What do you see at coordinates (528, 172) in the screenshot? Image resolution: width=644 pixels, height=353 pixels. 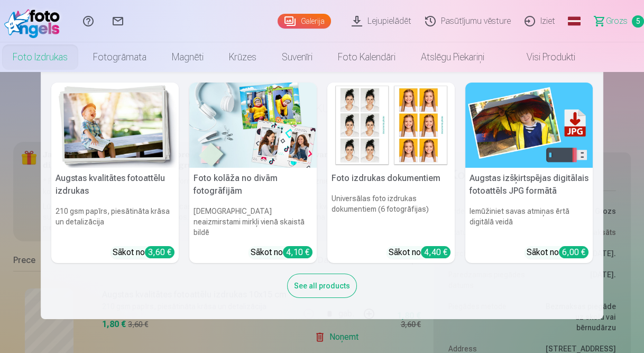 I see `a: Augstas izšķirtspējas digitālais fotoattēls JPG formātāAugstas izšķirtspējas digitālais fotoattēl...` at bounding box center [528, 172].